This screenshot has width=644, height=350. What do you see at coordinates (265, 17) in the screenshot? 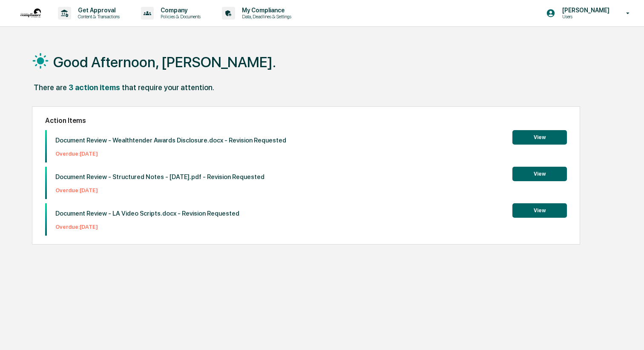
I see `p: Data, Deadlines & Settings` at bounding box center [265, 17].